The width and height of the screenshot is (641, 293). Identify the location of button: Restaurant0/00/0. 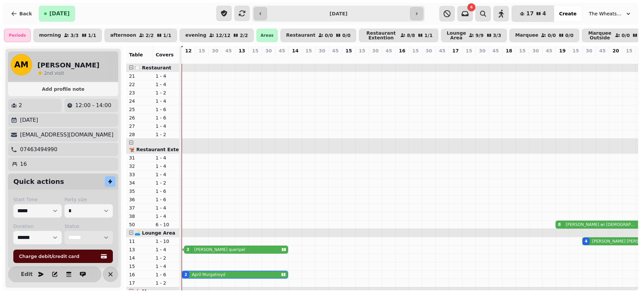
(318, 35).